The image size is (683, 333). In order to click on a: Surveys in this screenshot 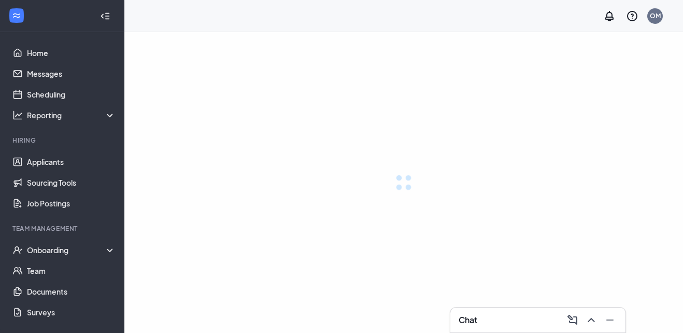, I will do `click(71, 312)`.